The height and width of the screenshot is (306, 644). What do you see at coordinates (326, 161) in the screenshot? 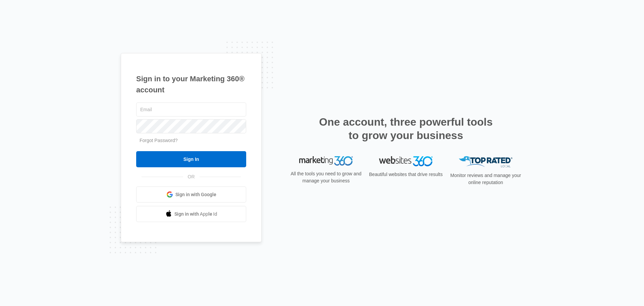
I see `img: Marketing 360` at bounding box center [326, 161].